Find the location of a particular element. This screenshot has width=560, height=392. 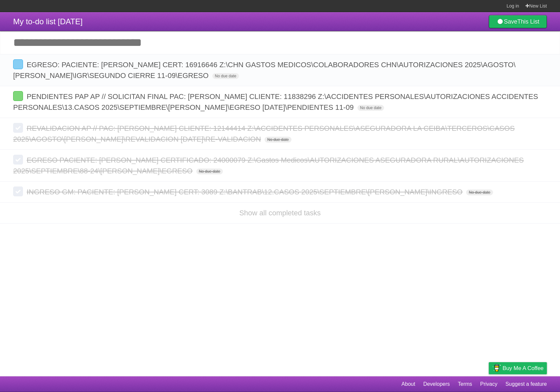

img: Buy me a coffee is located at coordinates (496, 368).